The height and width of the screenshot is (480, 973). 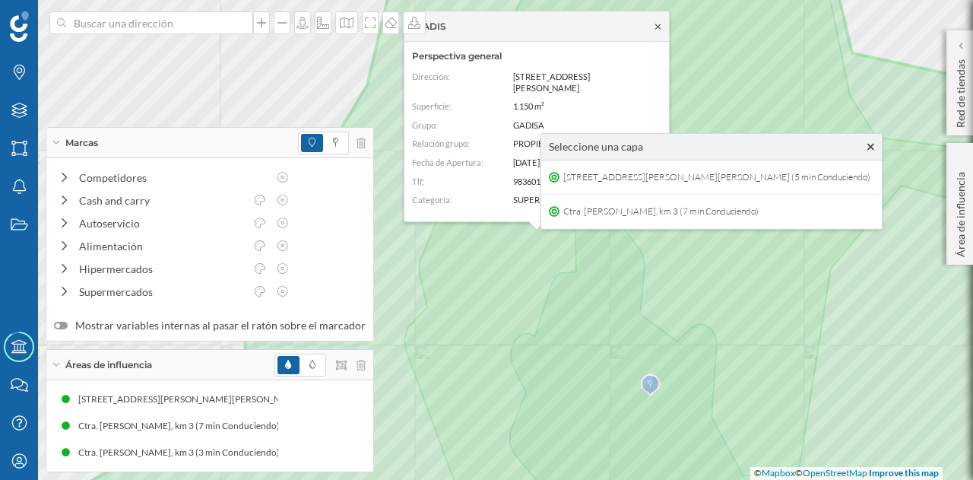 I want to click on p: Red de tiendas, so click(x=961, y=90).